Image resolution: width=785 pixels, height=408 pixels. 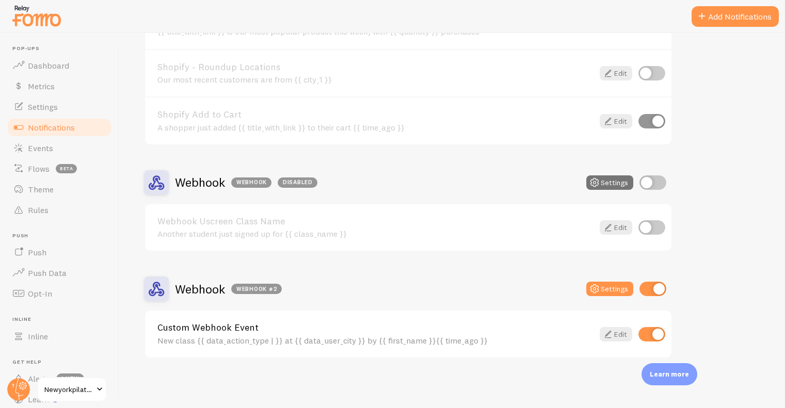 I want to click on a: Rules, so click(x=59, y=210).